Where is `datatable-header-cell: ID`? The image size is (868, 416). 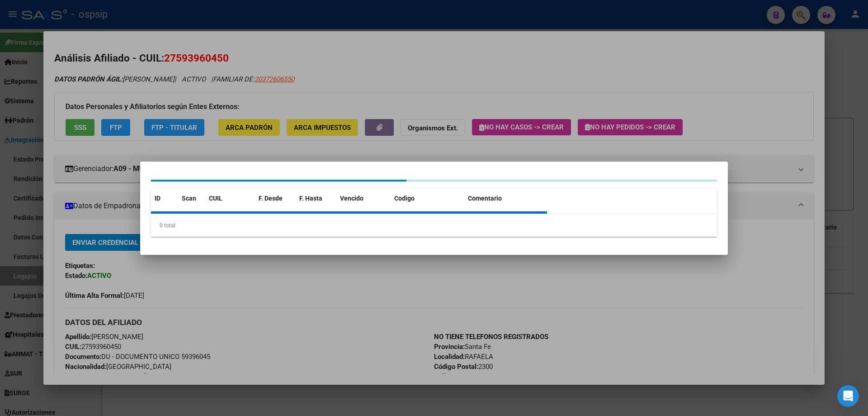 datatable-header-cell: ID is located at coordinates (165, 198).